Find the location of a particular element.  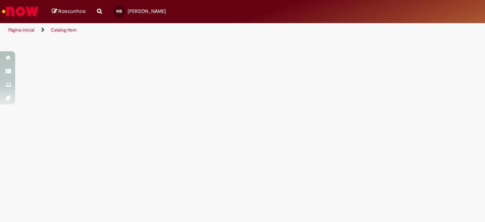

a: Página inicial is located at coordinates (21, 30).